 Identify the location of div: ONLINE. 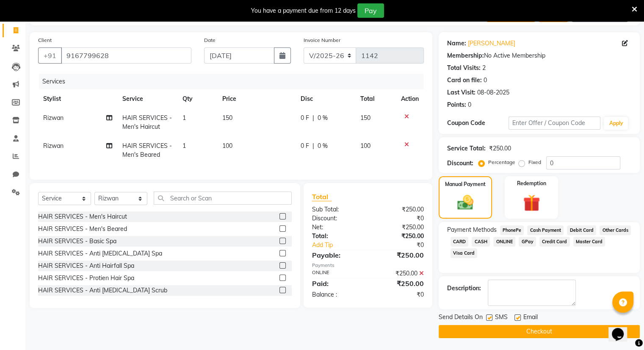
(336, 273).